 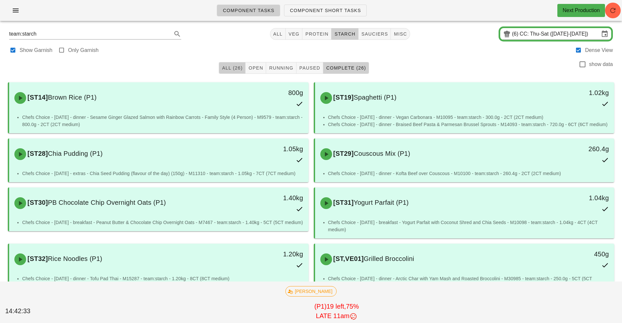 What do you see at coordinates (270, 149) in the screenshot?
I see `div: 1.05kg` at bounding box center [270, 149].